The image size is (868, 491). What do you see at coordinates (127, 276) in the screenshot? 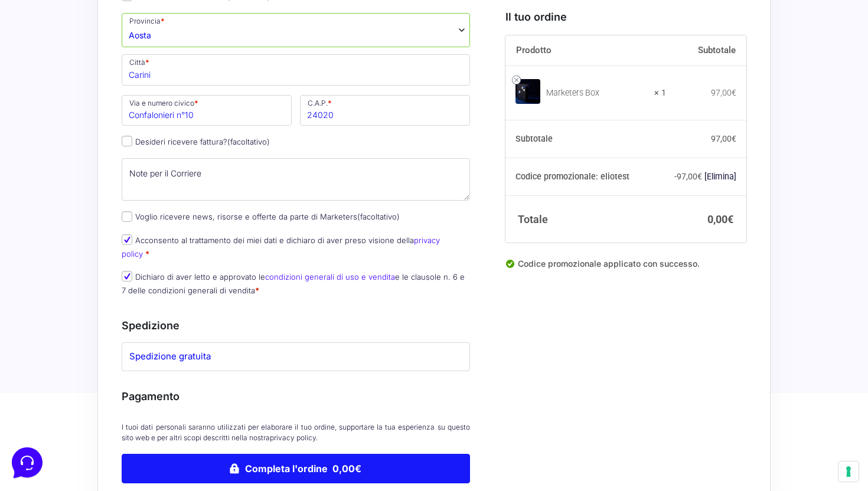
I see `input: Dichiaro di aver letto e approvato lecondizioni generali di uso e venditae le clausole n. 6 e 7 d...` at bounding box center [127, 276].